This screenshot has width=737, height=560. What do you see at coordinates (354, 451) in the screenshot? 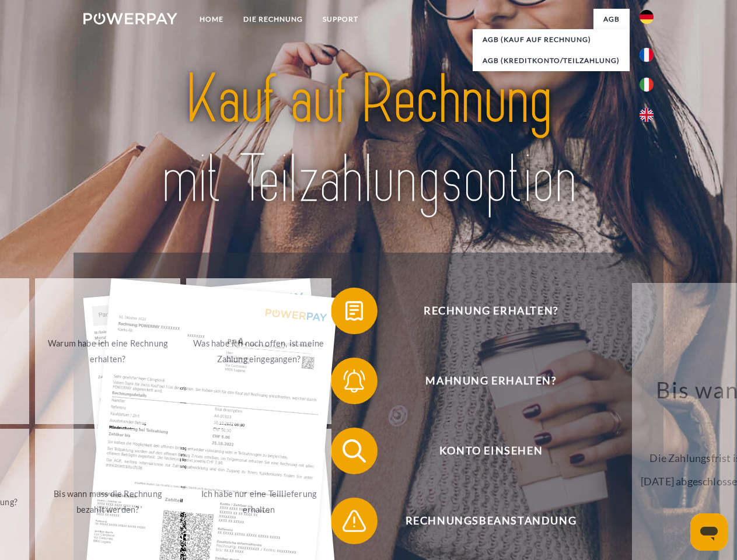
I see `img: qb_search.svg` at bounding box center [354, 451].